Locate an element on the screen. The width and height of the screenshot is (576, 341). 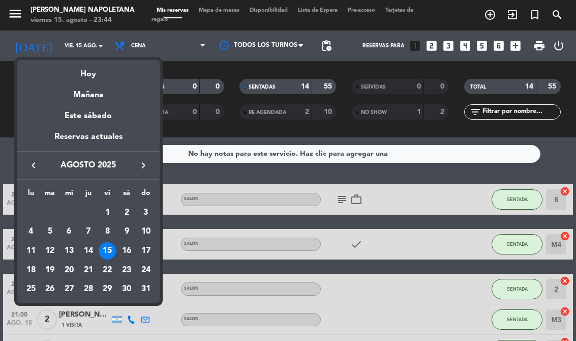
td: 29 de agosto de 2025 is located at coordinates (107, 289).